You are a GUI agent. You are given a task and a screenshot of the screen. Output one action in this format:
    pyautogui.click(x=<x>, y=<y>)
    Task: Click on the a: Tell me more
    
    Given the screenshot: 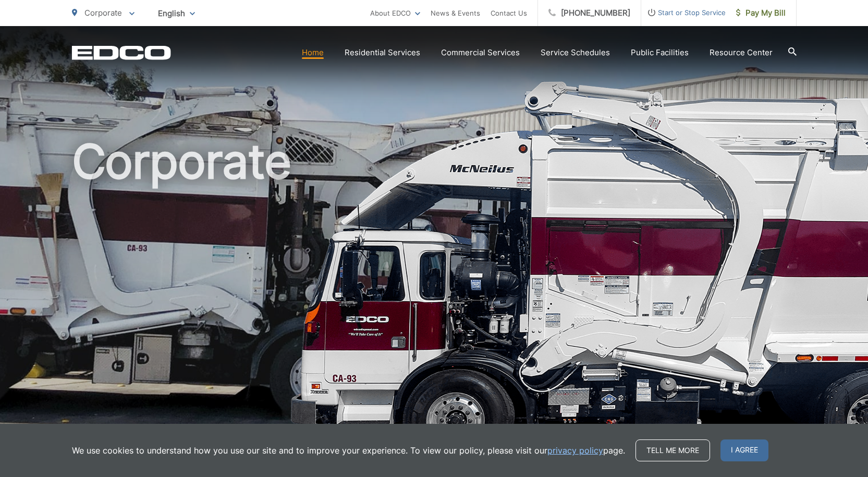 What is the action you would take?
    pyautogui.click(x=673, y=450)
    